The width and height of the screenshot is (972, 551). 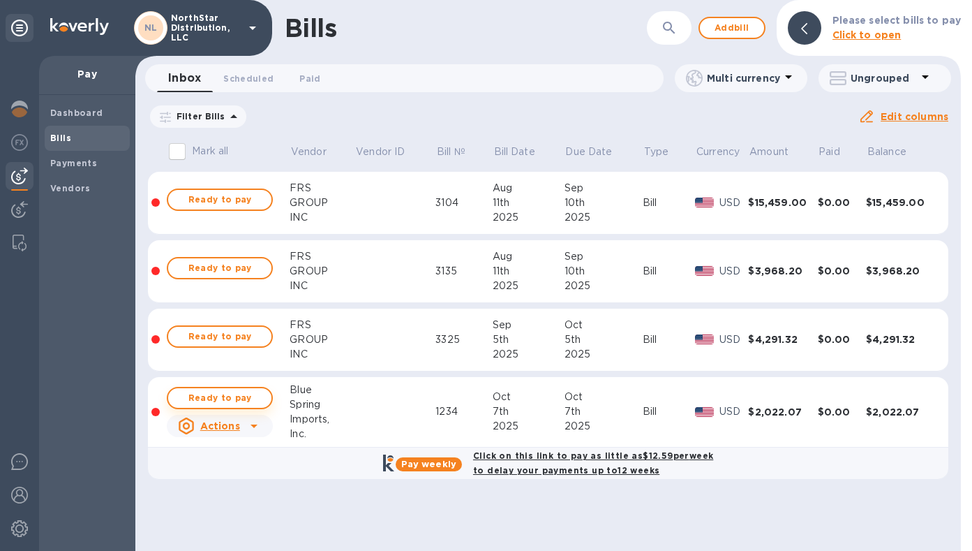 What do you see at coordinates (322, 433) in the screenshot?
I see `div: Inc.` at bounding box center [322, 433].